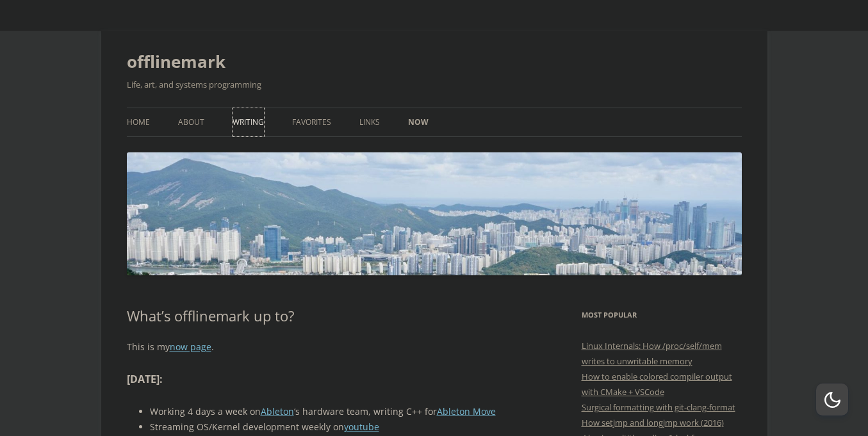 The width and height of the screenshot is (868, 436). What do you see at coordinates (434, 85) in the screenshot?
I see `h2: Life, art, and systems programming` at bounding box center [434, 85].